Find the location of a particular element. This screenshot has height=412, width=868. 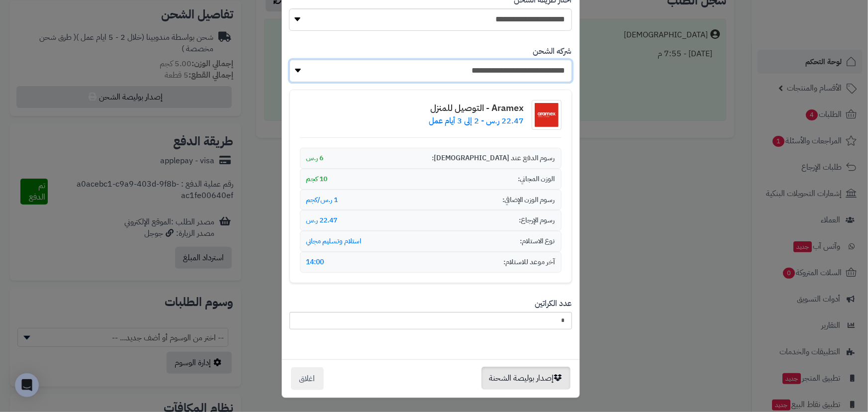

span: نوع الاستلام: is located at coordinates (538, 241).